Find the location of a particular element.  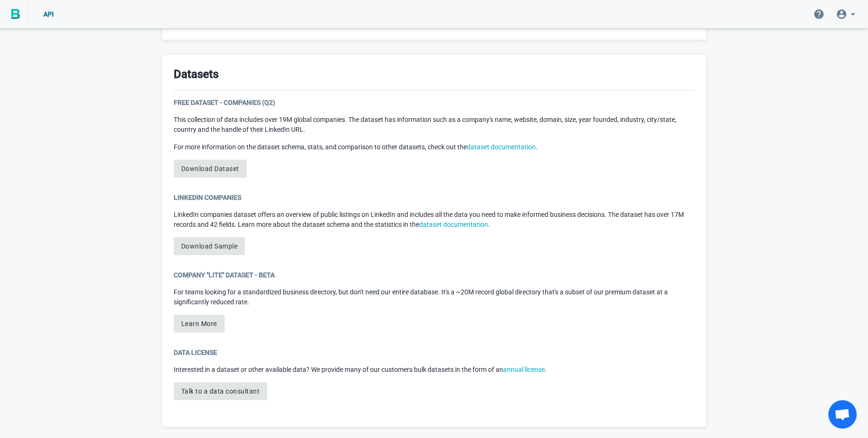

span: API is located at coordinates (49, 14).